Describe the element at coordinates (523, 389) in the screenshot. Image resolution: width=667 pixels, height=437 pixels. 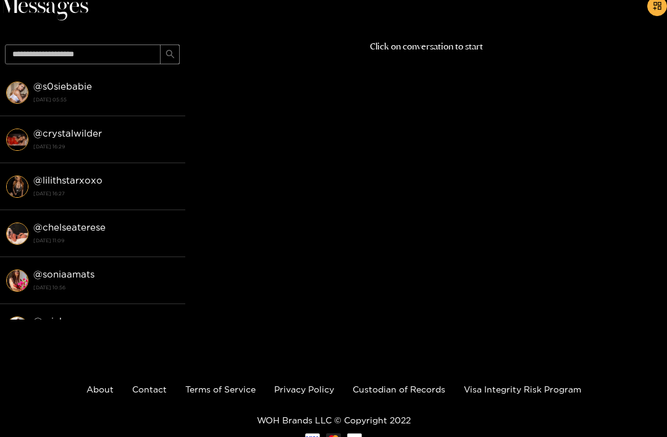
I see `a: Visa Integrity Risk Program` at that location.